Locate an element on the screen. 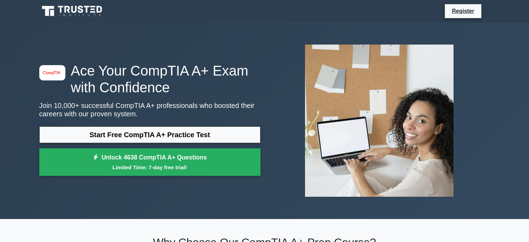 Image resolution: width=529 pixels, height=242 pixels. small: Limited Time: 7-day free trial! is located at coordinates (150, 167).